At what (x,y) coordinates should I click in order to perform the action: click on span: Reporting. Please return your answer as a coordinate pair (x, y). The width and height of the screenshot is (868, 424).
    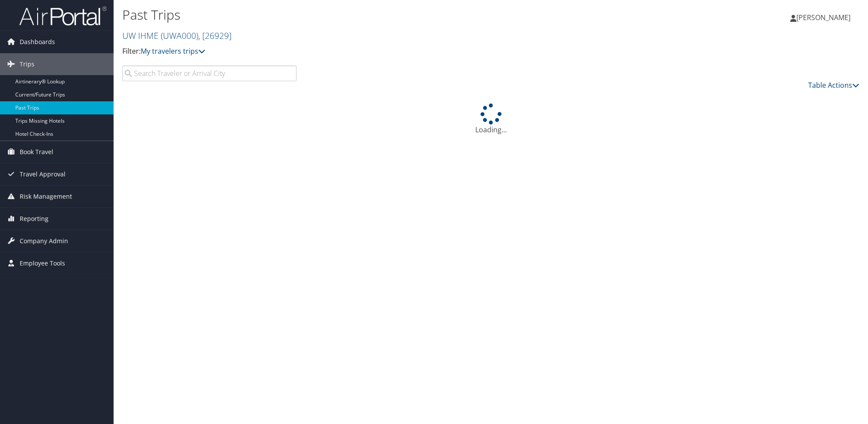
    Looking at the image, I should click on (34, 219).